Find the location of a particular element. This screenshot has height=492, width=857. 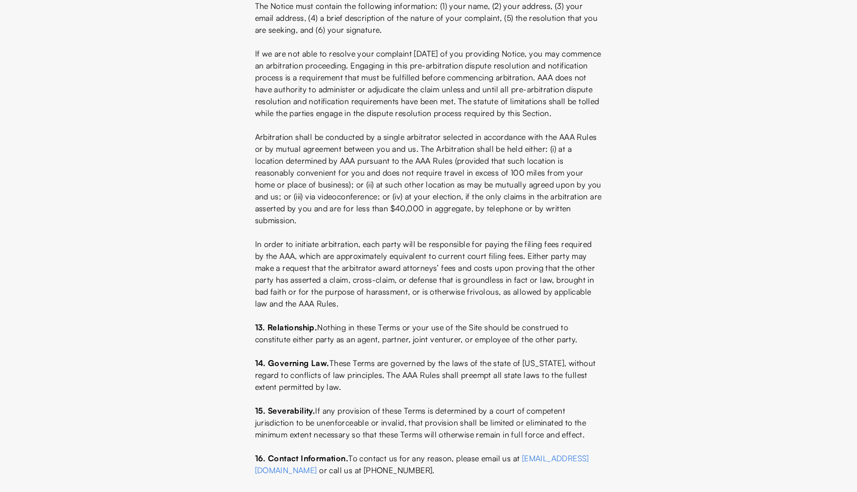

p: In order to initiate arbitration, each party will be responsible for paying the filing fees requi... is located at coordinates (429, 274).